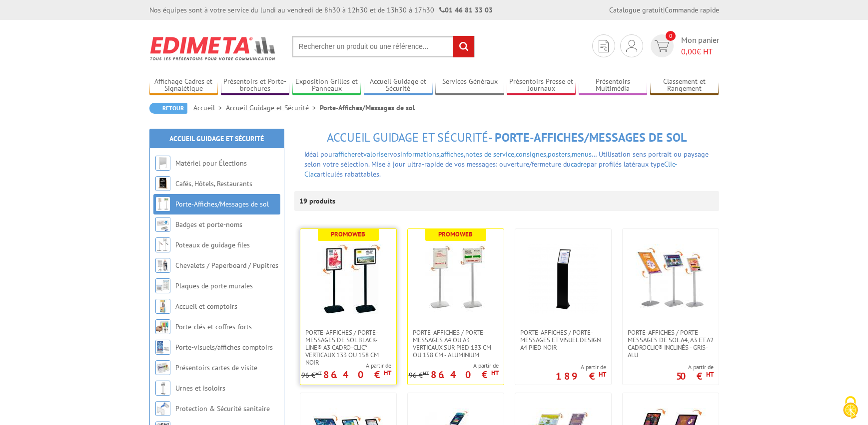  I want to click on a: Présentoirs Presse et Journaux, so click(541, 85).